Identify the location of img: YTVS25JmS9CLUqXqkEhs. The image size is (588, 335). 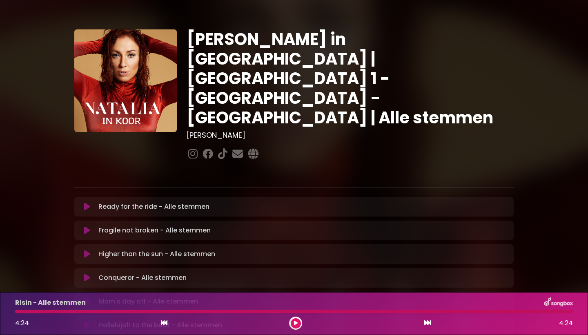
(125, 80).